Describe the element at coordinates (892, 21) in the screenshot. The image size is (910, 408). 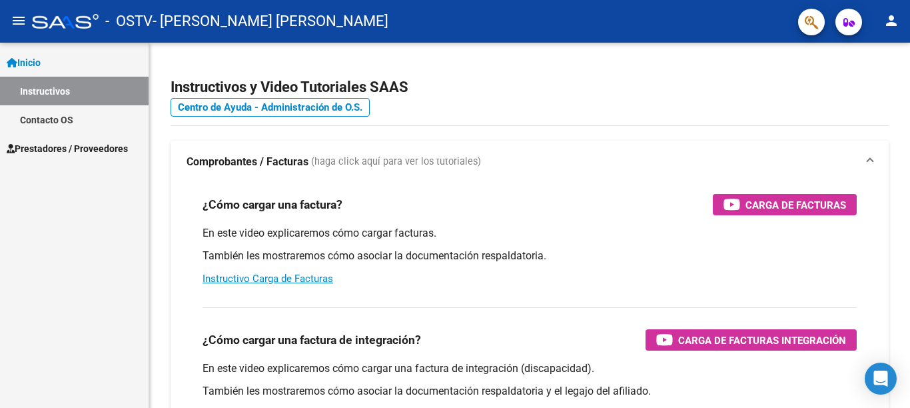
I see `mat-icon: person` at that location.